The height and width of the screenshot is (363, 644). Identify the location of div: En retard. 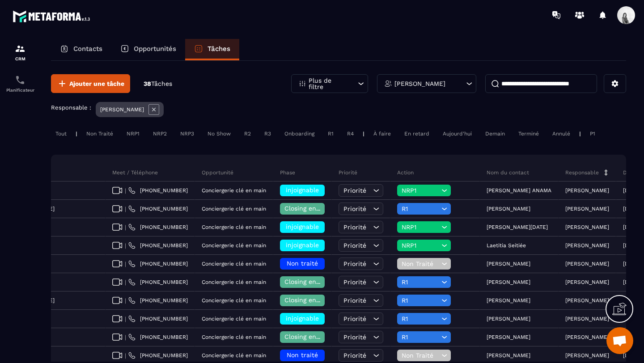
(417, 134).